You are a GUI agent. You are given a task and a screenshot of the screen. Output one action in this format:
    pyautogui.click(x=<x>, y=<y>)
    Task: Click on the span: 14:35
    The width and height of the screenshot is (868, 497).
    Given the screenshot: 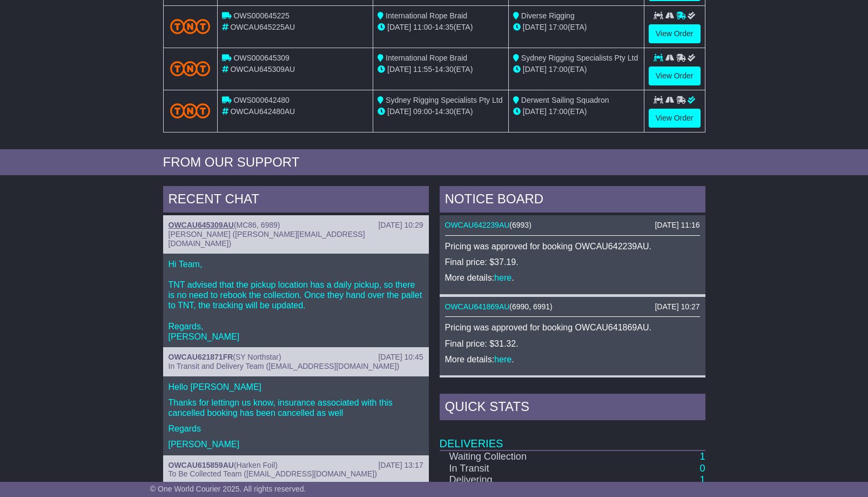 What is the action you would take?
    pyautogui.click(x=444, y=27)
    